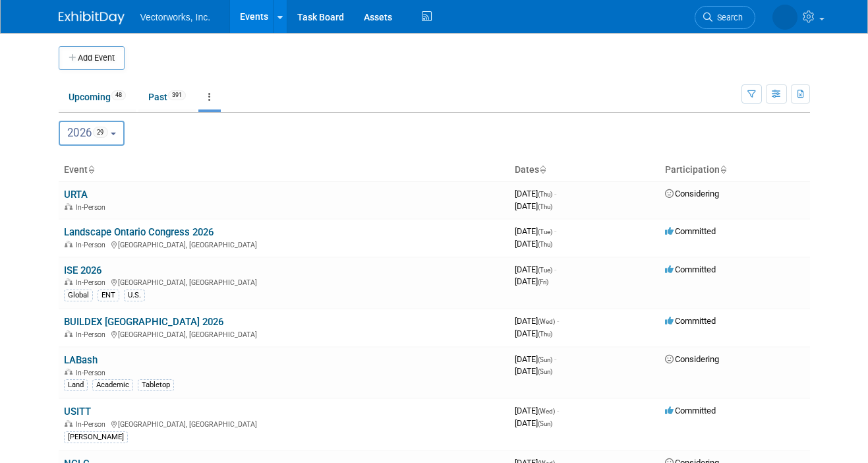 Image resolution: width=868 pixels, height=463 pixels. What do you see at coordinates (92, 18) in the screenshot?
I see `img: ExhibitDay` at bounding box center [92, 18].